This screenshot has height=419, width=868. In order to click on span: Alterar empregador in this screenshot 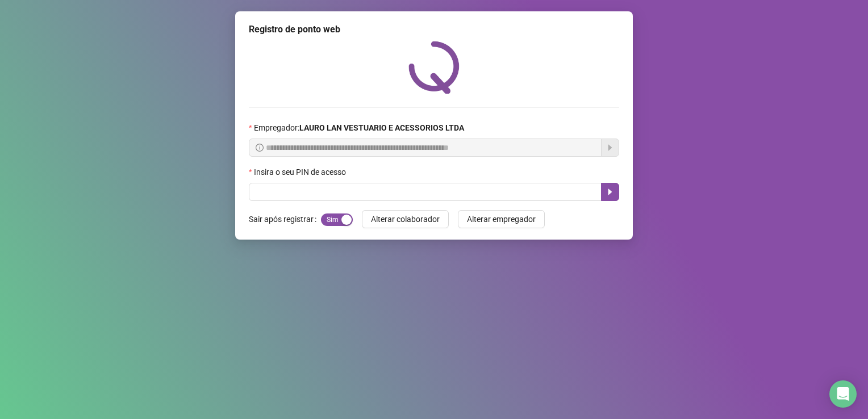, I will do `click(501, 219)`.